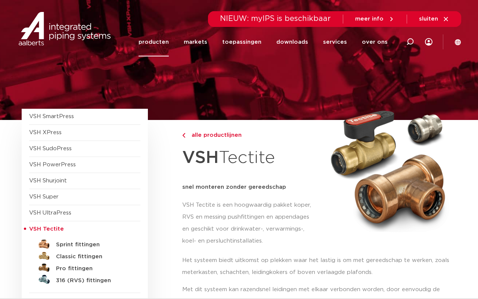  Describe the element at coordinates (48, 180) in the screenshot. I see `a: VSH Shurjoint` at that location.